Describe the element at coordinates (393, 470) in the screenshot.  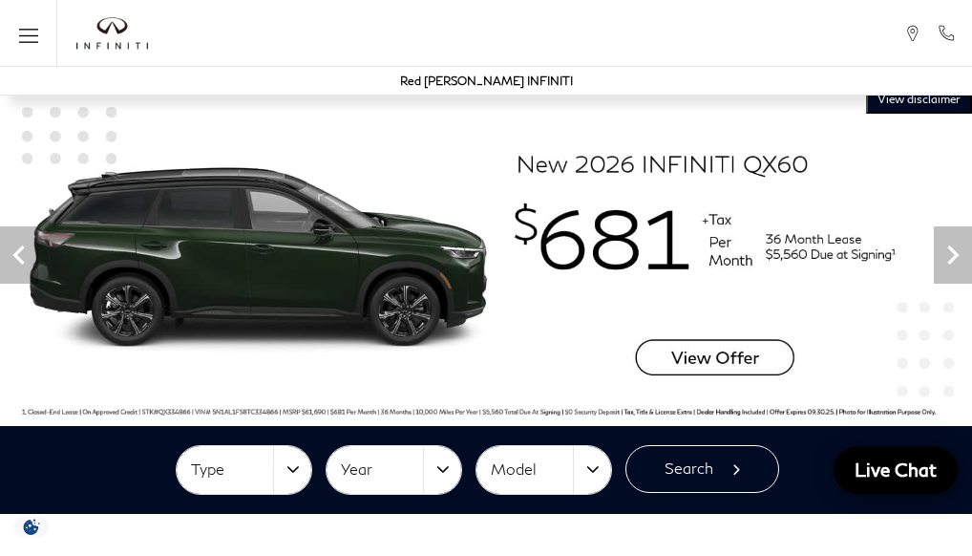
I see `button: Year` at that location.